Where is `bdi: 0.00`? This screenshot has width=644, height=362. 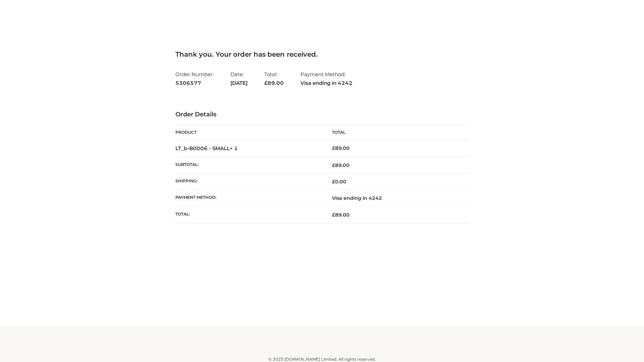
bdi: 0.00 is located at coordinates (339, 182).